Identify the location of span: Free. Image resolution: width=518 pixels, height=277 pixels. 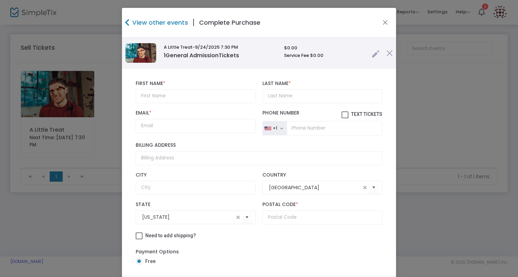
(149, 261).